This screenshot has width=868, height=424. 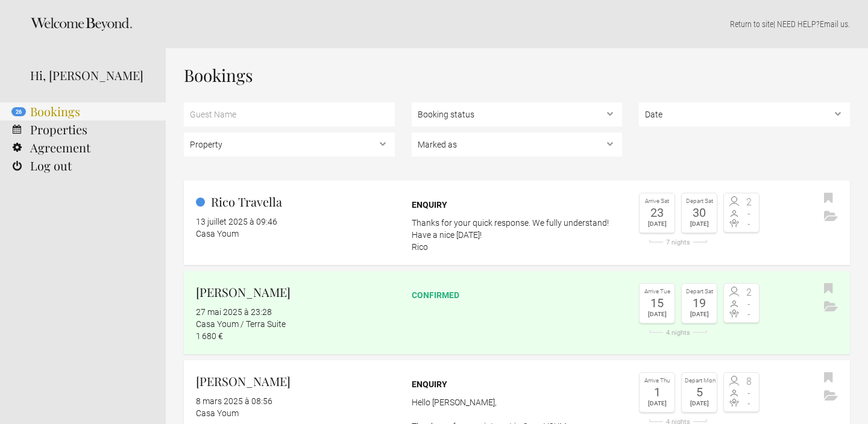 What do you see at coordinates (657, 213) in the screenshot?
I see `div: 23` at bounding box center [657, 213].